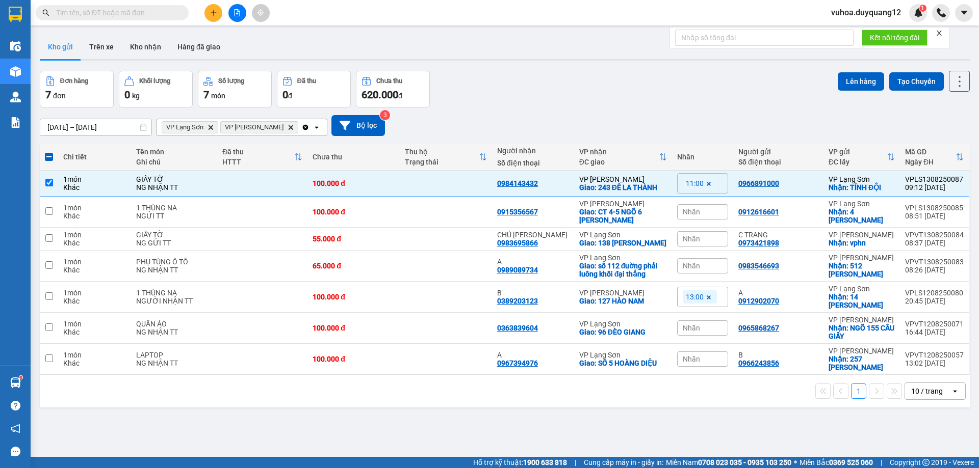  Describe the element at coordinates (517, 212) in the screenshot. I see `div: 0915356567` at that location.